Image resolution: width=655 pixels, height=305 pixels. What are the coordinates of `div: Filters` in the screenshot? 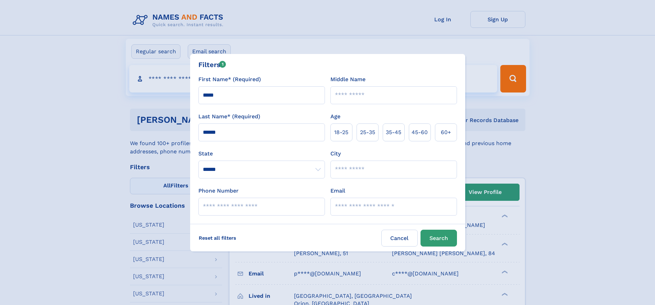 It's located at (212, 65).